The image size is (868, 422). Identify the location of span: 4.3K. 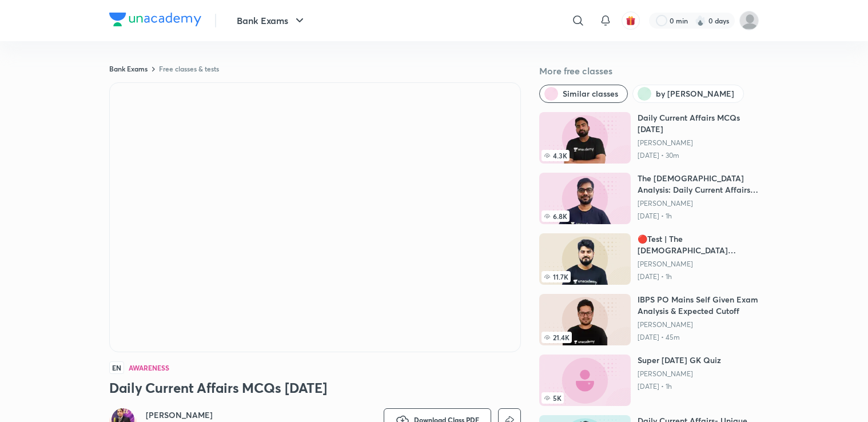
(555, 156).